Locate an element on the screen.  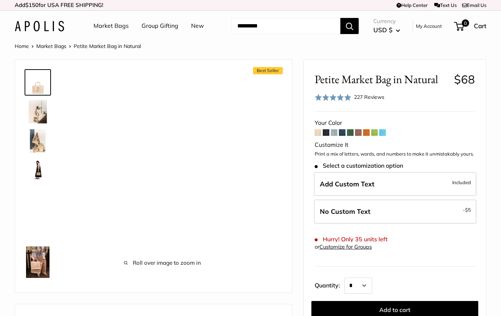
a: Help Center is located at coordinates (412, 5).